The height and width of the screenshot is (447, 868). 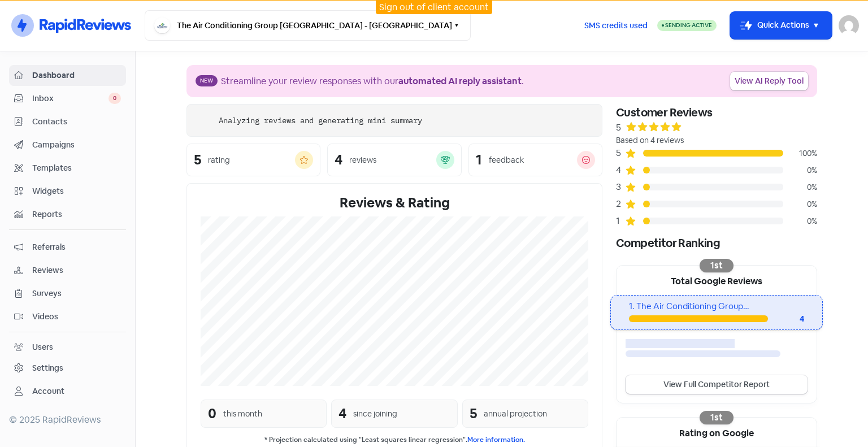 What do you see at coordinates (616, 24) in the screenshot?
I see `a: SMS credits used` at bounding box center [616, 24].